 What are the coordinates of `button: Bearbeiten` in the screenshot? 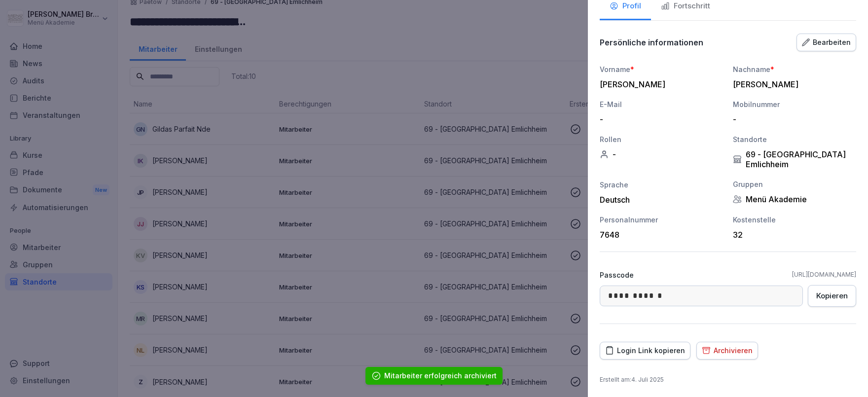 It's located at (826, 43).